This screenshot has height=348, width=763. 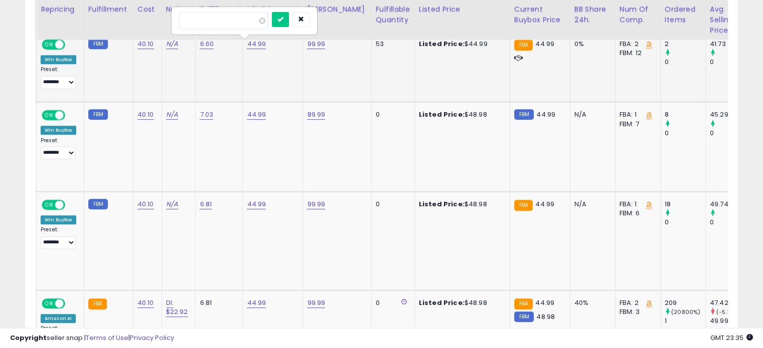 What do you see at coordinates (393, 15) in the screenshot?
I see `div: Fulfillable Quantity` at bounding box center [393, 15].